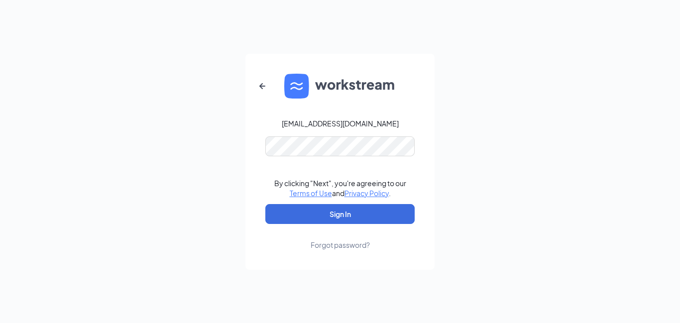 The image size is (680, 323). Describe the element at coordinates (340, 188) in the screenshot. I see `div: By clicking "Next", you're agreeing to our and .` at that location.